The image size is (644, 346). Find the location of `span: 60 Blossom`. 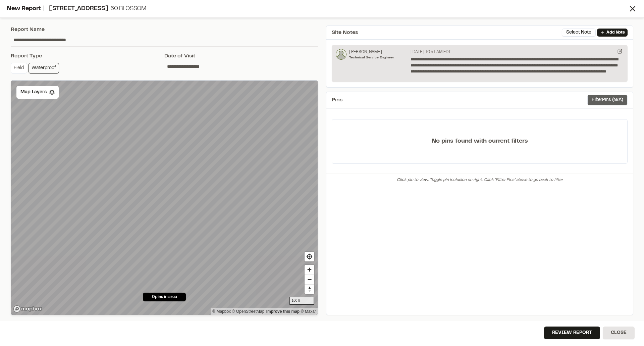

span: 60 Blossom is located at coordinates (128, 9).